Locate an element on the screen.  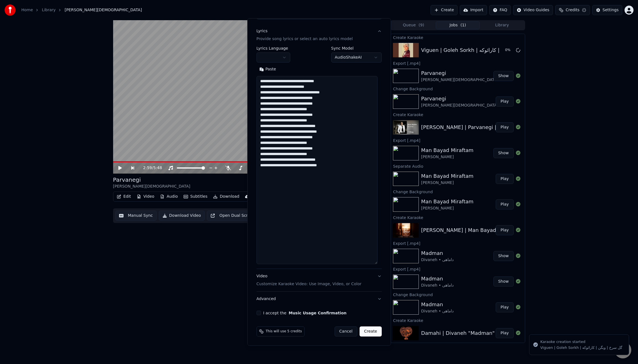
button: Create is located at coordinates (371, 332).